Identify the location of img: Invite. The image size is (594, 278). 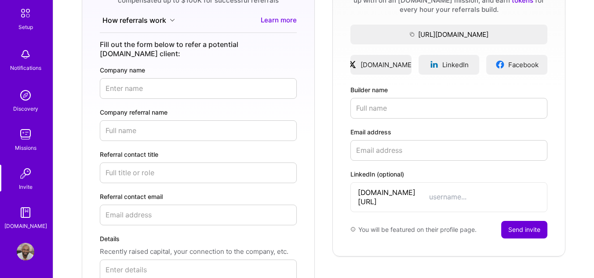
(25, 174).